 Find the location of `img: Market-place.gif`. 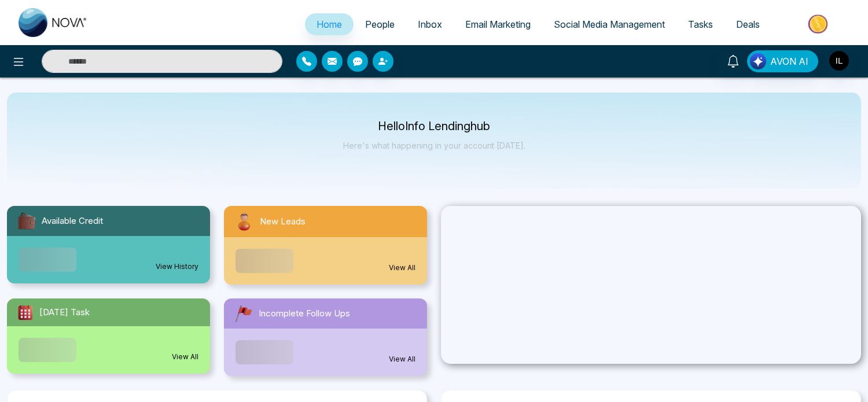

img: Market-place.gif is located at coordinates (819, 23).